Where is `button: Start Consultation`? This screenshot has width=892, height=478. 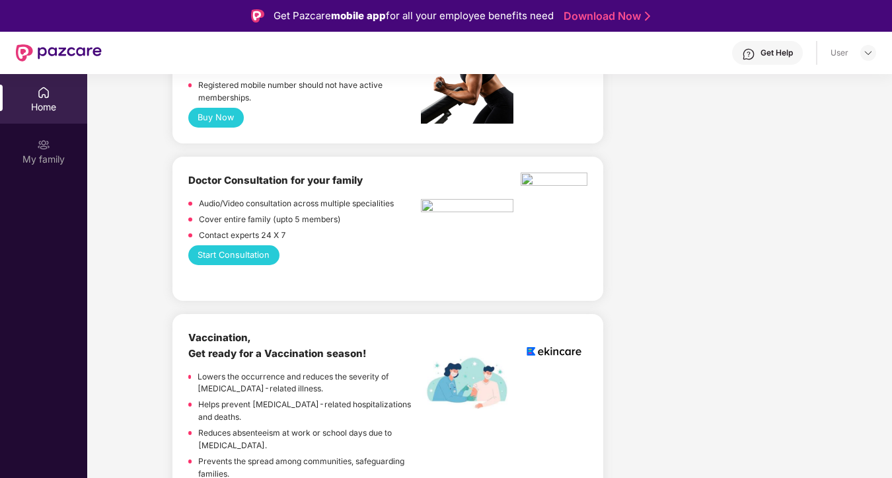 button: Start Consultation is located at coordinates (234, 255).